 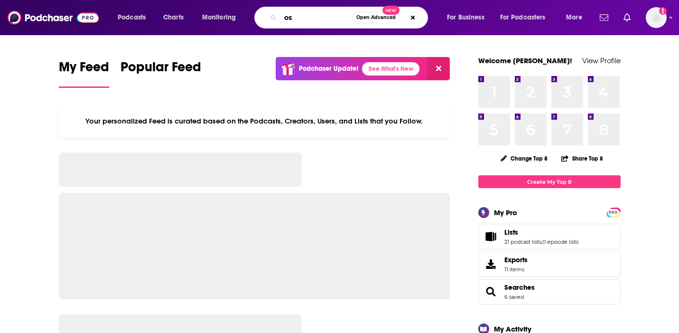 What do you see at coordinates (574, 18) in the screenshot?
I see `span: More` at bounding box center [574, 18].